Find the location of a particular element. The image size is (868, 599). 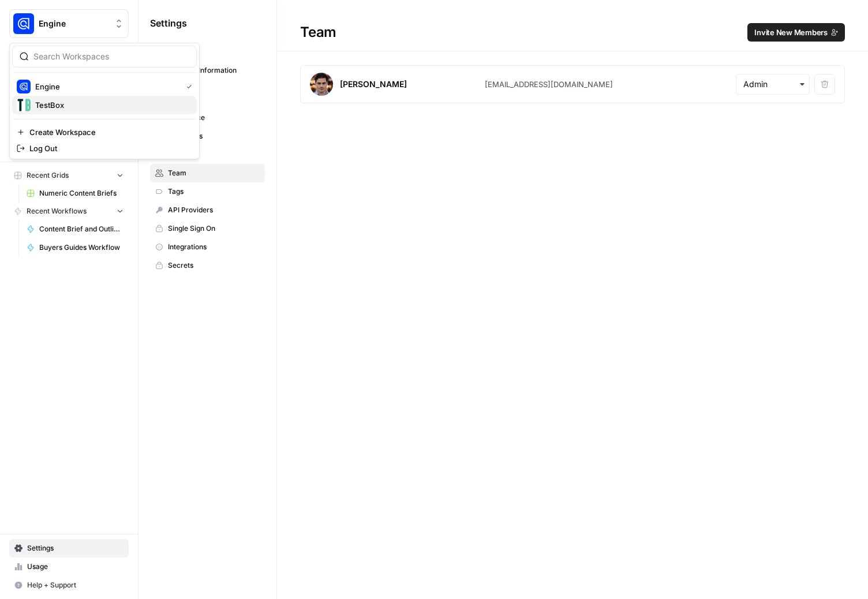

a: Personal Information is located at coordinates (207, 71).